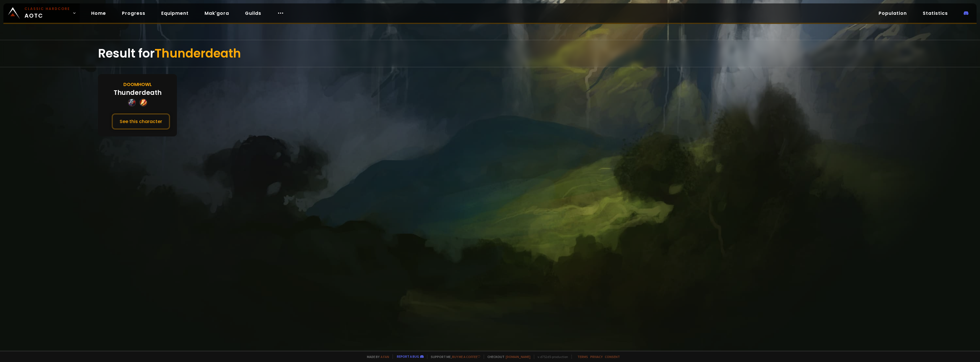  I want to click on button: See this character, so click(141, 122).